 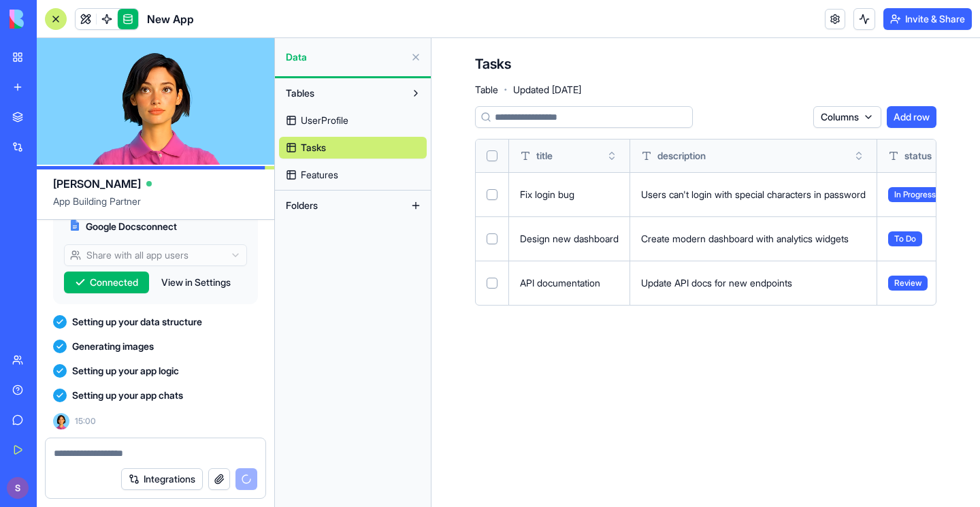 I want to click on span: App Building Partner, so click(x=155, y=207).